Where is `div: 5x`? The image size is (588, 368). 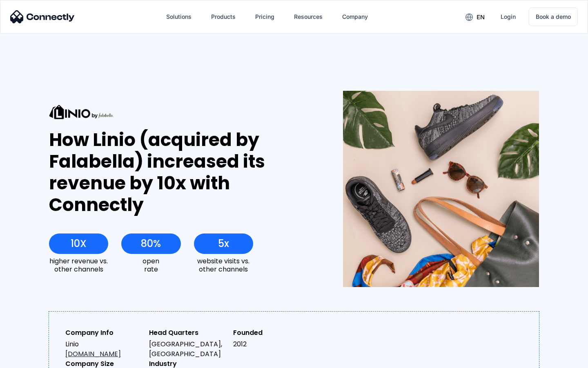 div: 5x is located at coordinates (223, 244).